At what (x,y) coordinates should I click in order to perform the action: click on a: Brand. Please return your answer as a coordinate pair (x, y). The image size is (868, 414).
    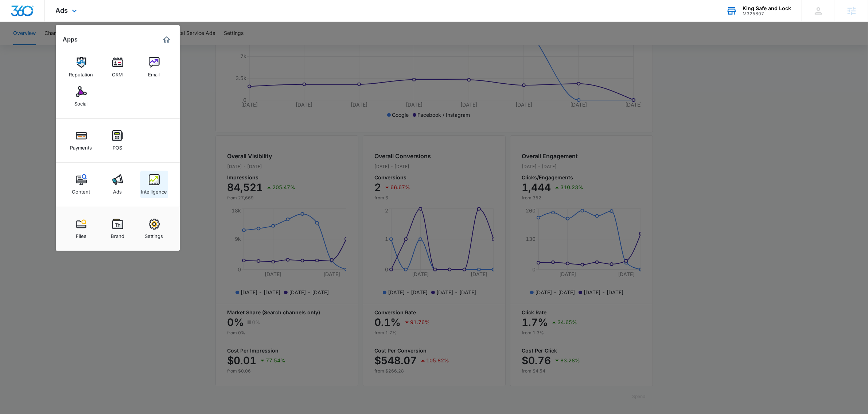
    Looking at the image, I should click on (118, 229).